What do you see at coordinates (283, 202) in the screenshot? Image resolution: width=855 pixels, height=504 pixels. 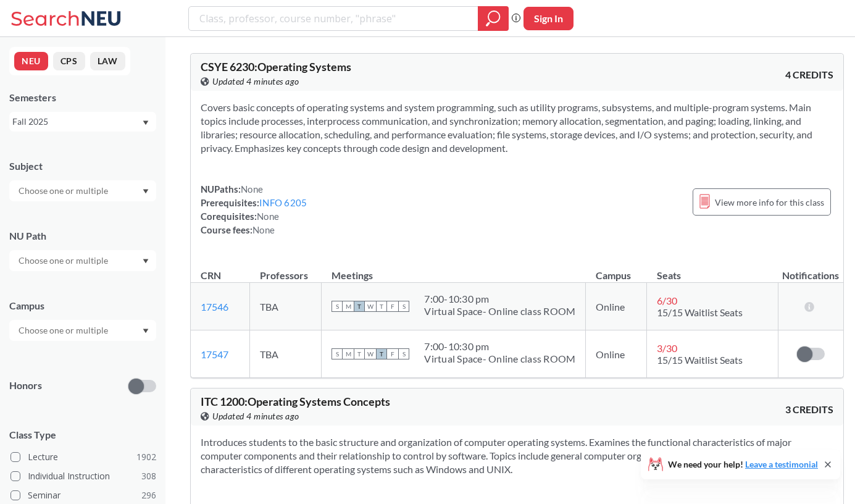 I see `a: INFO 6205` at bounding box center [283, 202].